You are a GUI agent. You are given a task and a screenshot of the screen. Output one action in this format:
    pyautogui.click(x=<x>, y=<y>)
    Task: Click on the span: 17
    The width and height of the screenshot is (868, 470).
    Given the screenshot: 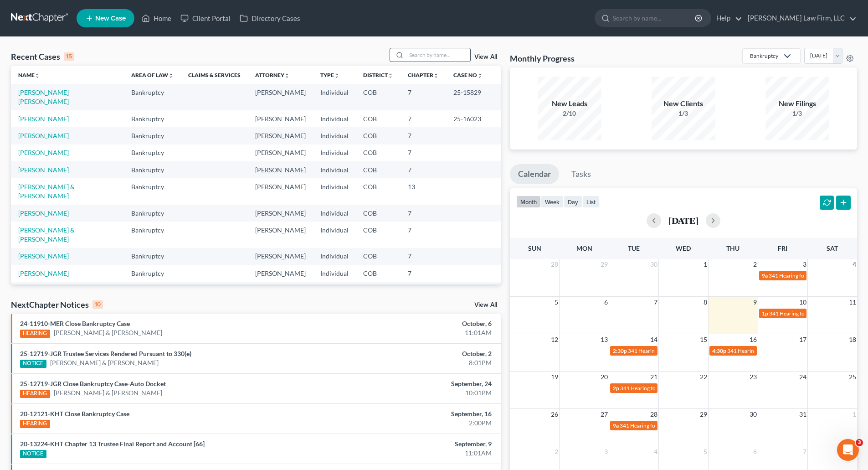 What is the action you would take?
    pyautogui.click(x=803, y=340)
    